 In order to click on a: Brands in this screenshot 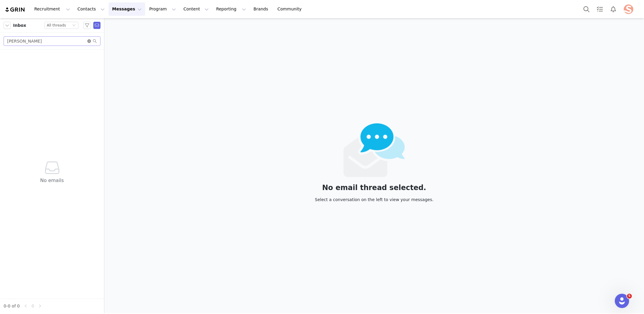, I will do `click(262, 9)`.